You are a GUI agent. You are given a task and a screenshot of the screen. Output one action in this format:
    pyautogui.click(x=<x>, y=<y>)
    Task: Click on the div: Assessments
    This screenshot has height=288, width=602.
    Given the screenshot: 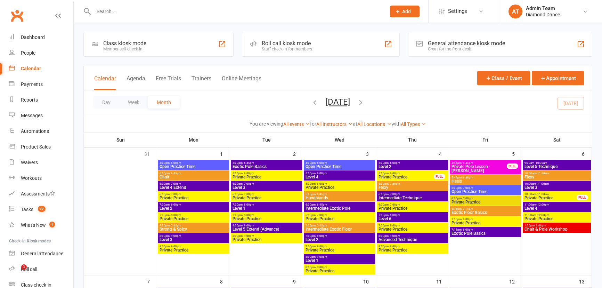 What is the action you would take?
    pyautogui.click(x=38, y=194)
    